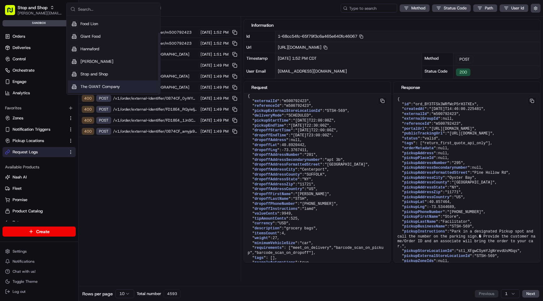  I want to click on span: requirements, so click(268, 248).